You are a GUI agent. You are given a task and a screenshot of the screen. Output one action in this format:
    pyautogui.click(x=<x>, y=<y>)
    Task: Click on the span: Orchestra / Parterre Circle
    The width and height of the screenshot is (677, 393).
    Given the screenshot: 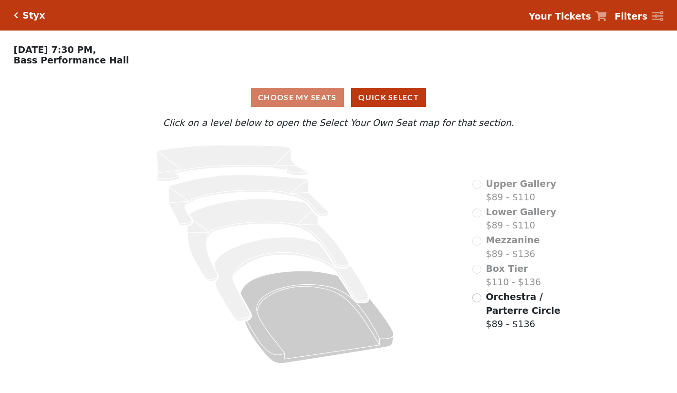 What is the action you would take?
    pyautogui.click(x=523, y=304)
    